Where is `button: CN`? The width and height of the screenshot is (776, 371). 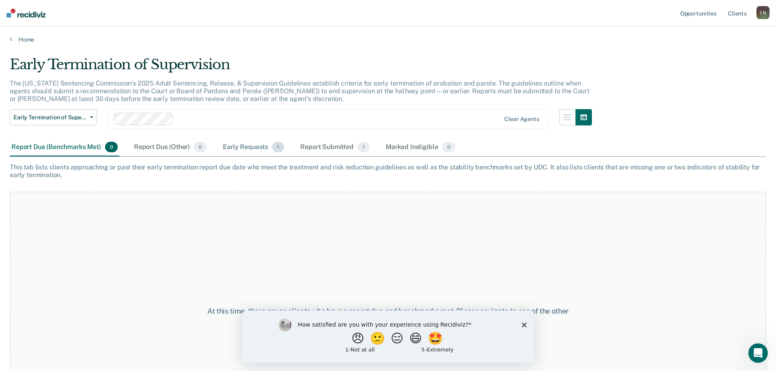 button: CN is located at coordinates (763, 13).